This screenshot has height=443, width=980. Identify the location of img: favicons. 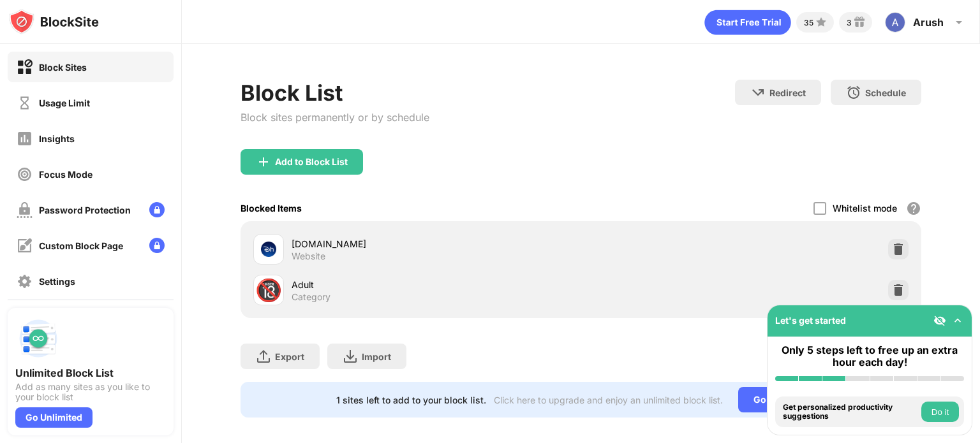
(269, 249).